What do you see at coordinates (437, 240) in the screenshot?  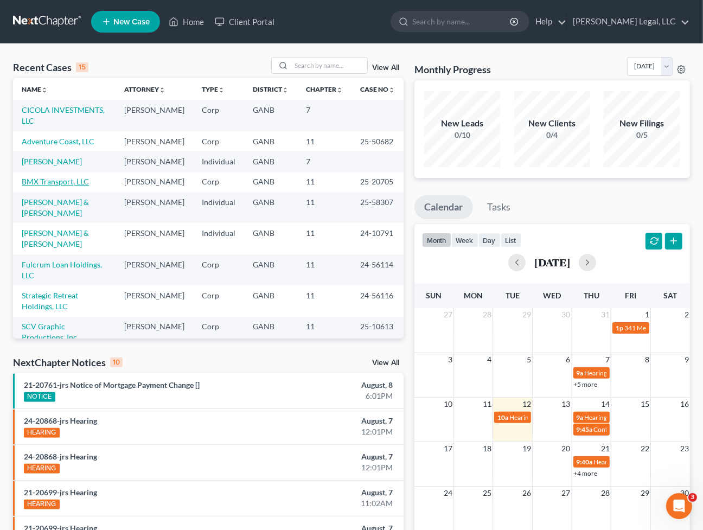 I see `button: month` at bounding box center [437, 240].